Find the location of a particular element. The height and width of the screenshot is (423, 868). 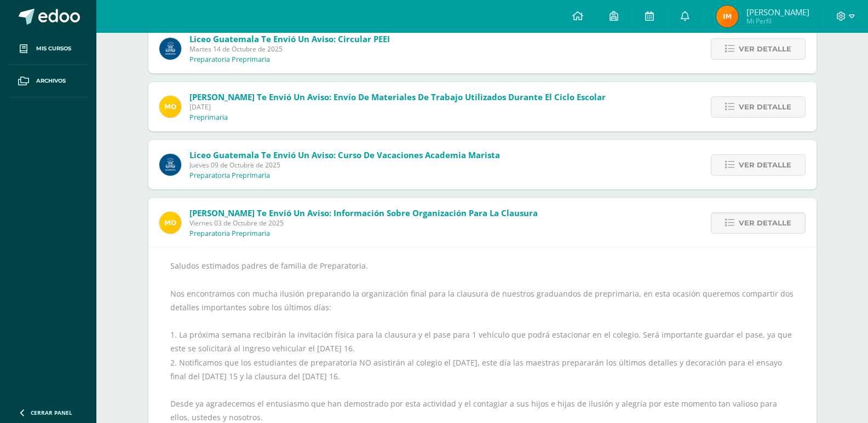

span: Martes 14 de Octubre de 2025 is located at coordinates (290, 49).